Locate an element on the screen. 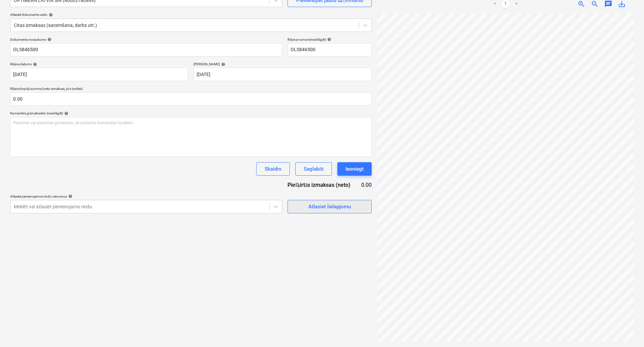  div: Dokumenta nosaukums is located at coordinates (146, 39).